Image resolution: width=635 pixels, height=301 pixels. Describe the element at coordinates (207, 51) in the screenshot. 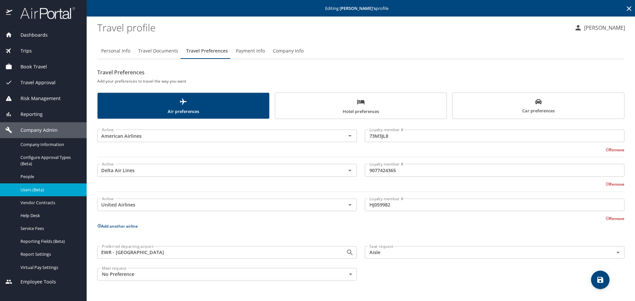

I see `span: Travel Preferences` at that location.